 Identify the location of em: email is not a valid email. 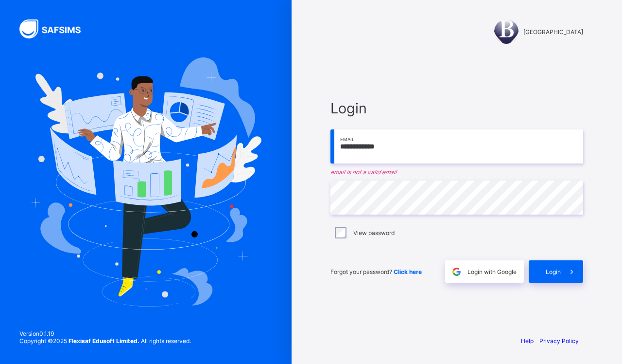
(457, 172).